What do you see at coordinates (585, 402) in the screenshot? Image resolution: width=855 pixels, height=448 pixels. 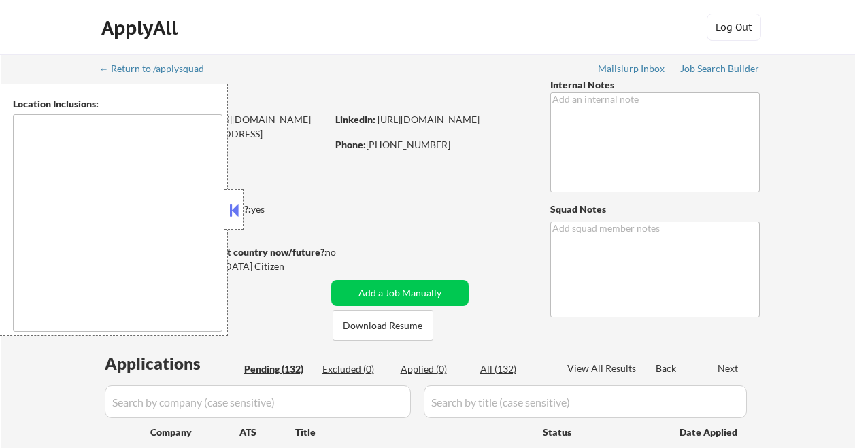 I see `input: Search by title (case sensitive)` at bounding box center [585, 402].